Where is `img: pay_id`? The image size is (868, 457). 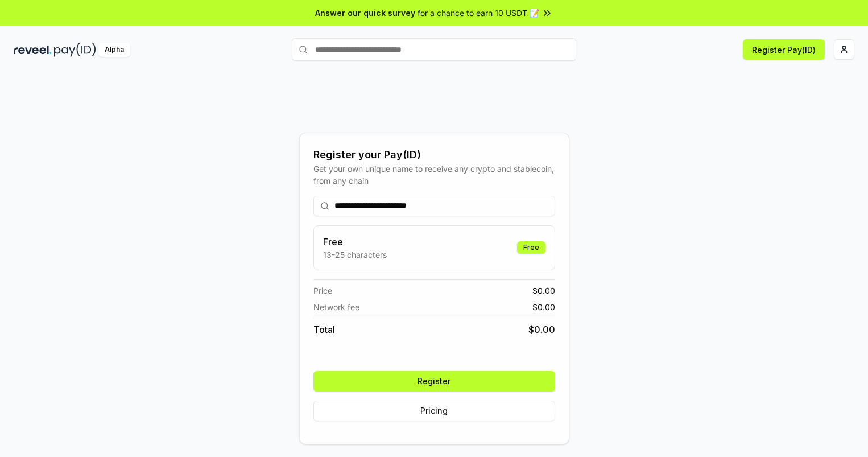
img: pay_id is located at coordinates (75, 50).